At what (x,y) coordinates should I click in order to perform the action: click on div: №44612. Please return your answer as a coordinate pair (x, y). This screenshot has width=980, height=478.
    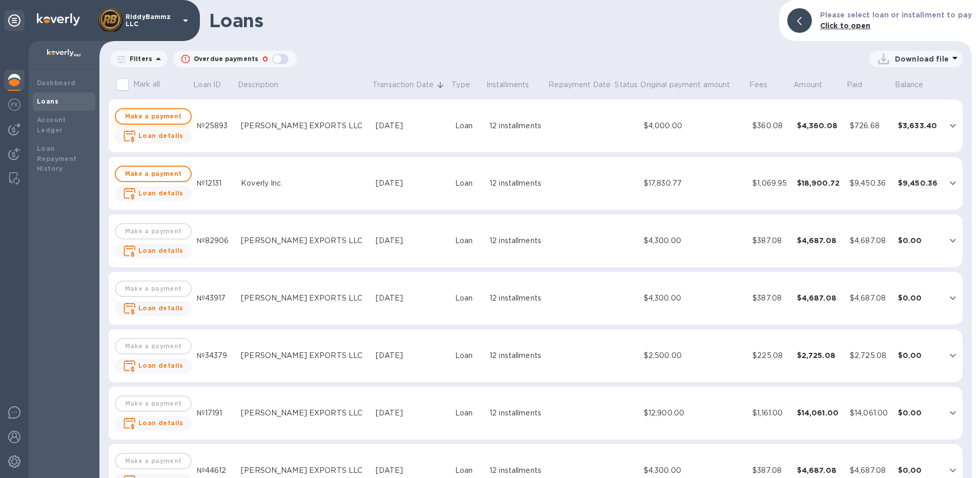
    Looking at the image, I should click on (215, 470).